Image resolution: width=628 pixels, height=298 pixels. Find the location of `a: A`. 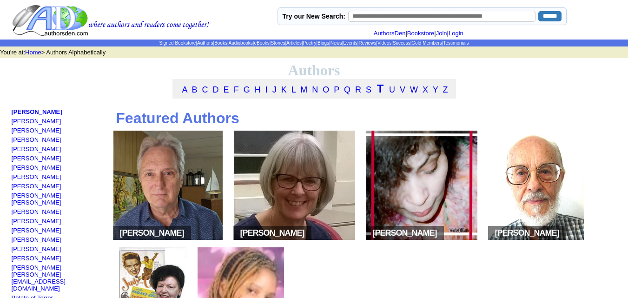

a: A is located at coordinates (185, 90).